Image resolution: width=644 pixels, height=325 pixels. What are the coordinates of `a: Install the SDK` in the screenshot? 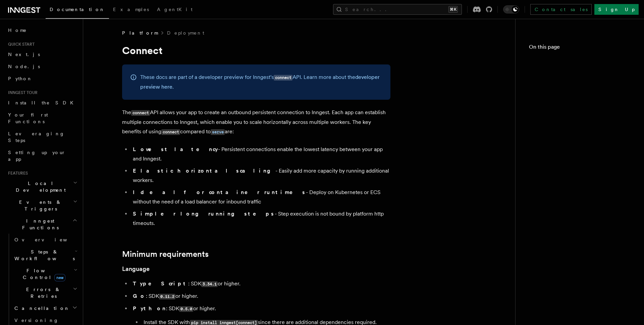 It's located at (42, 103).